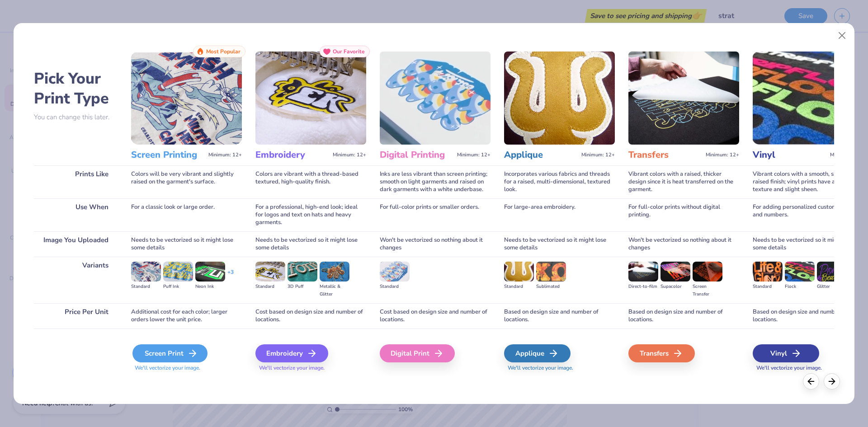 This screenshot has height=427, width=868. Describe the element at coordinates (334, 290) in the screenshot. I see `div: Metallic & Glitter` at that location.